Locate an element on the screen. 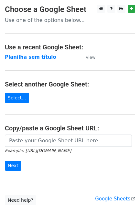 The image size is (140, 223). p: Use one of the options below... is located at coordinates (70, 20).